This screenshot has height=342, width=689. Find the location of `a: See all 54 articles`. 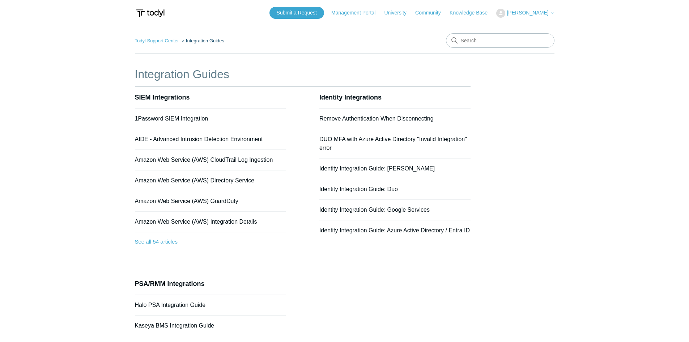

a: See all 54 articles is located at coordinates (210, 242).